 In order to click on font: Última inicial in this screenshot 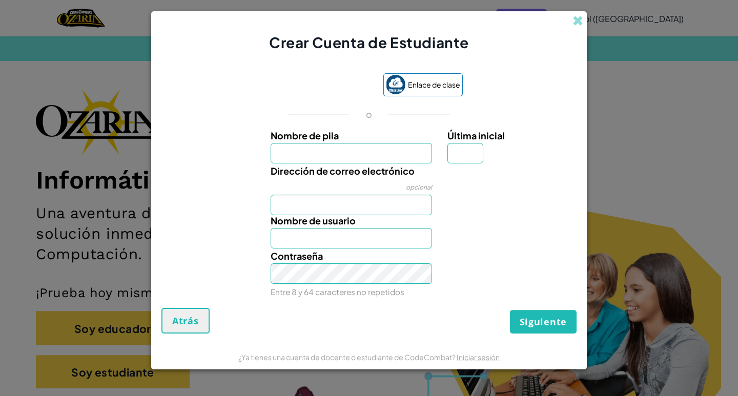, I will do `click(476, 135)`.